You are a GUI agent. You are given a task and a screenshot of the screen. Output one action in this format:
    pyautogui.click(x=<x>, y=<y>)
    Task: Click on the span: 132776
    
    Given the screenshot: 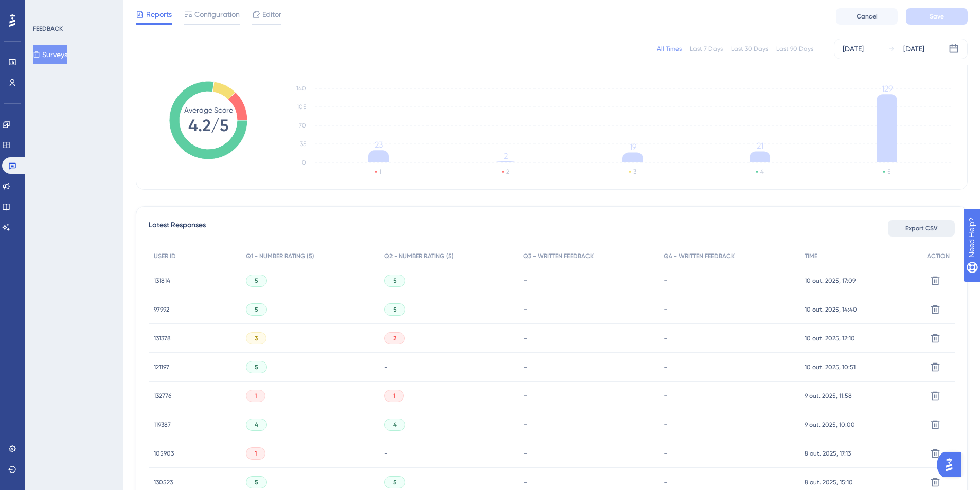 What is the action you would take?
    pyautogui.click(x=162, y=396)
    